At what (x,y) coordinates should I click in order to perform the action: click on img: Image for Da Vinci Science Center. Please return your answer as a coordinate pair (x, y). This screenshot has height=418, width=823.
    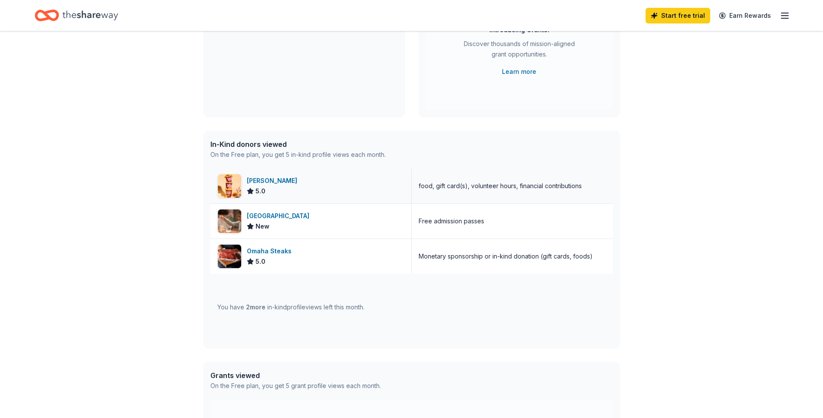
    Looking at the image, I should click on (230, 221).